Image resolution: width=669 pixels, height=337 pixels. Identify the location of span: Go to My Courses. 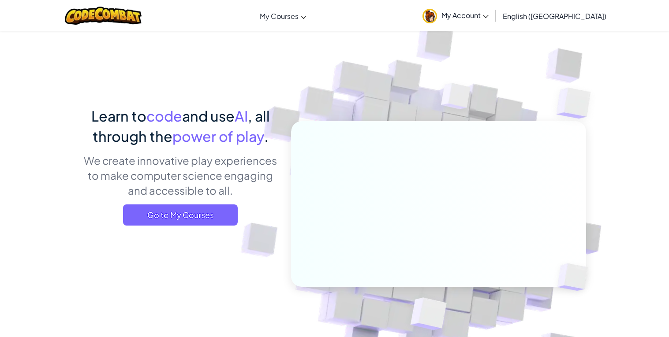
(180, 215).